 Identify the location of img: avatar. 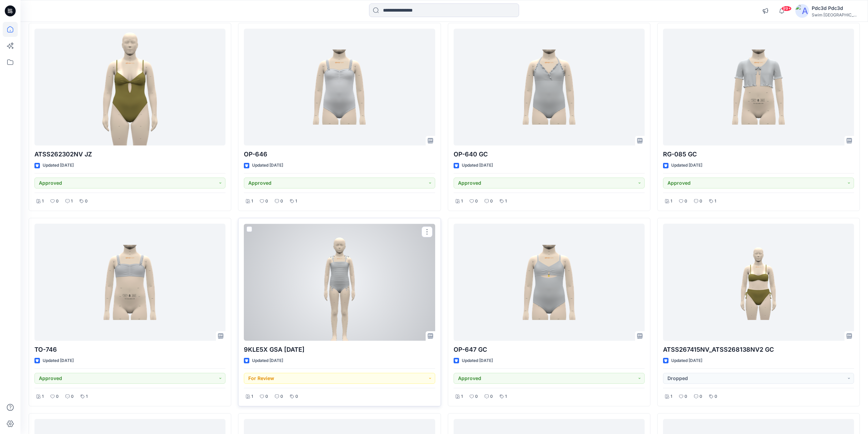
(803, 11).